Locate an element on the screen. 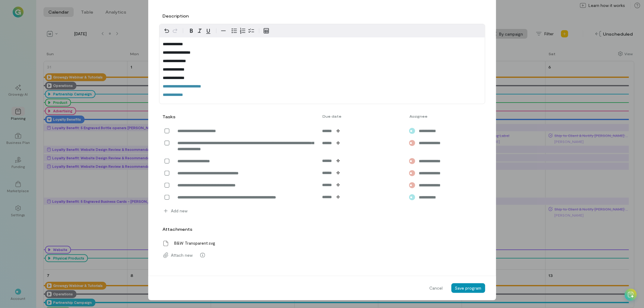 The image size is (644, 308). label: Attachments is located at coordinates (177, 229).